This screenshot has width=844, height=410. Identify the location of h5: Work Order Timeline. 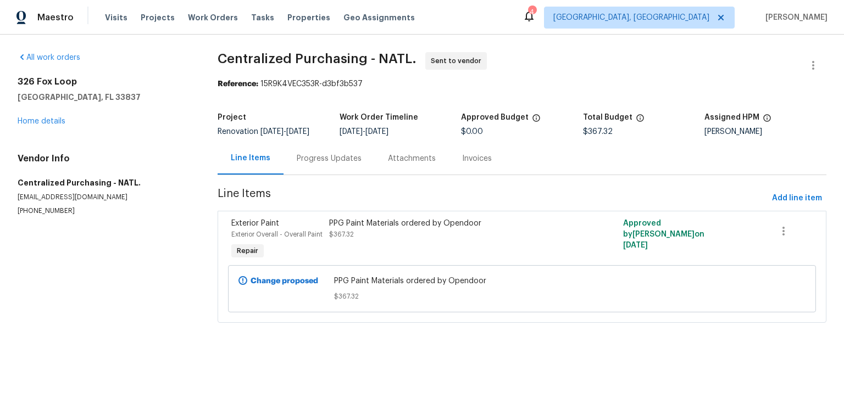
(378, 118).